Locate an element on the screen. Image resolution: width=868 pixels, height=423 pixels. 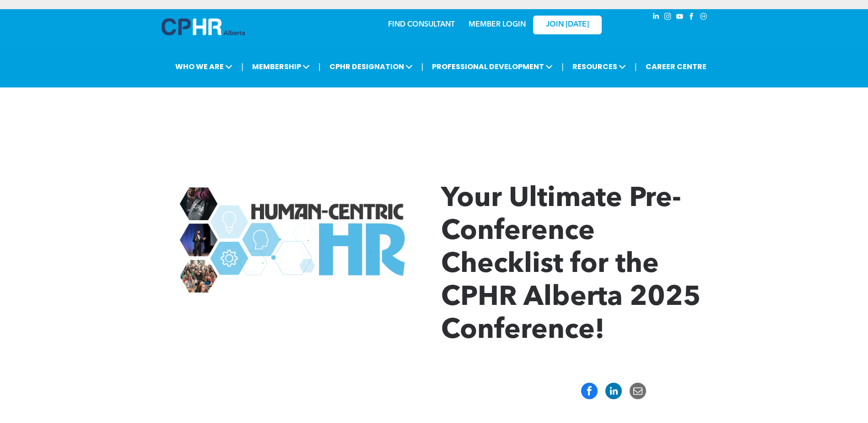
a: facebook is located at coordinates (692, 18).